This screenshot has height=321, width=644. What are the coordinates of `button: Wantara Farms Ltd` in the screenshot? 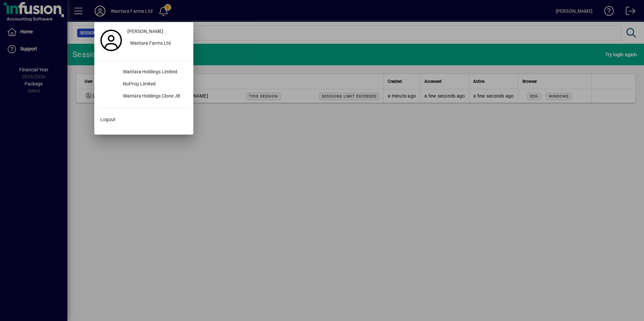 It's located at (157, 44).